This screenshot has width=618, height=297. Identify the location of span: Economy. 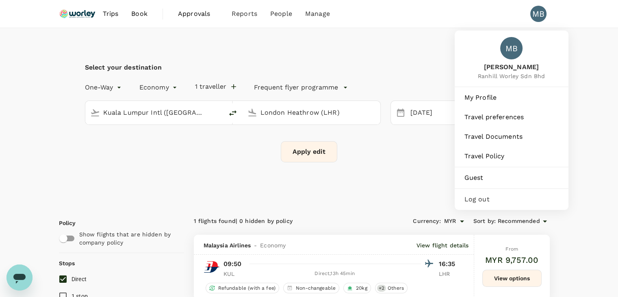
(273, 245).